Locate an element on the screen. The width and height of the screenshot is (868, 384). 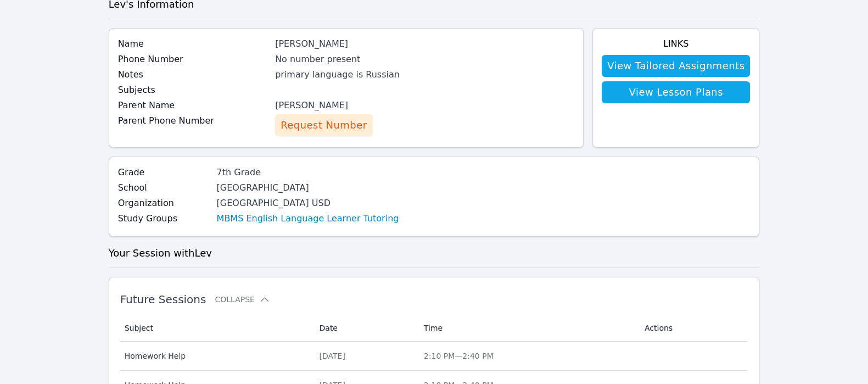
label: Subjects is located at coordinates (194, 90).